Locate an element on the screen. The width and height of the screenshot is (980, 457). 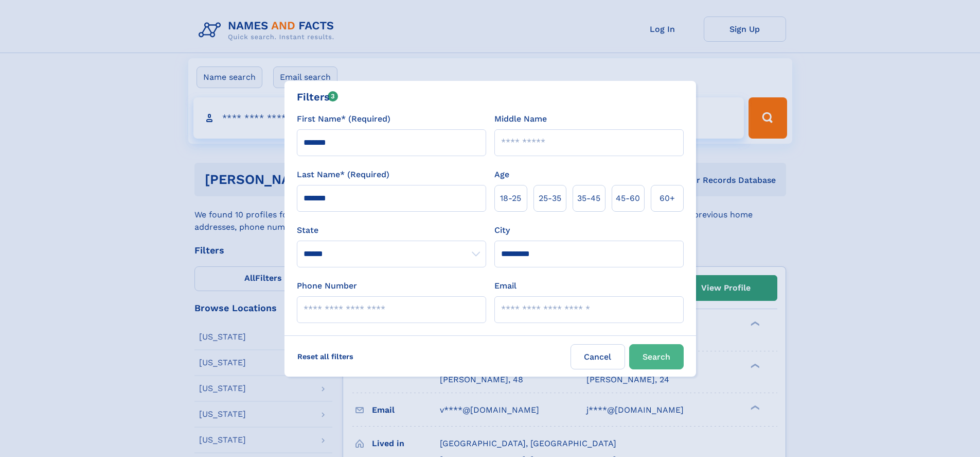
label: Email is located at coordinates (505, 286).